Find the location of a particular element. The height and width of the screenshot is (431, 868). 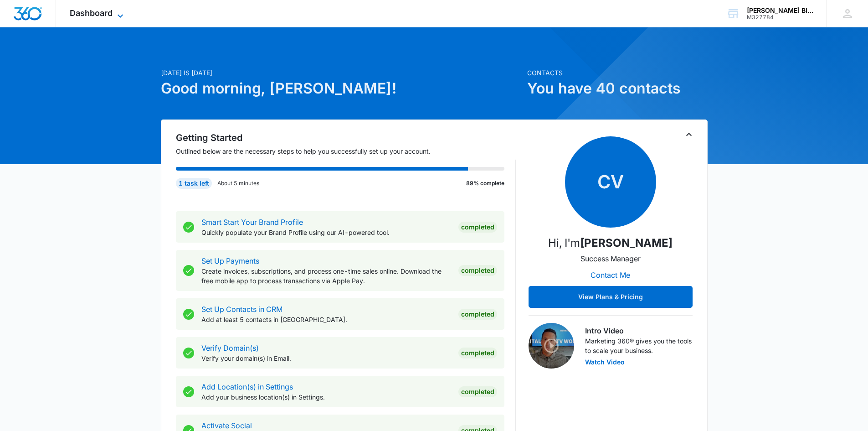

a: Smart Start Your Brand Profile is located at coordinates (252, 222).